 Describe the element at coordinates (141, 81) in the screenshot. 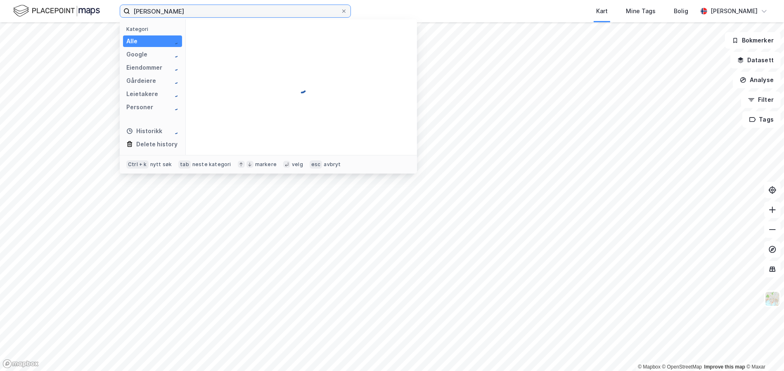

I see `div: Gårdeiere` at that location.